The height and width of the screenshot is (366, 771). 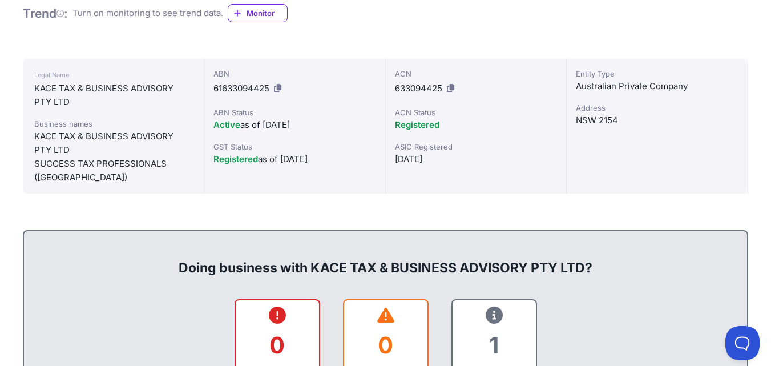 I want to click on h1: Trend :, so click(x=45, y=13).